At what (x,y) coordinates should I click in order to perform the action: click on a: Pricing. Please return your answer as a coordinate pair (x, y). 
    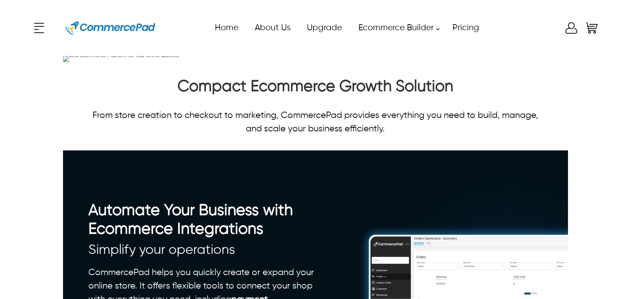
    Looking at the image, I should click on (466, 28).